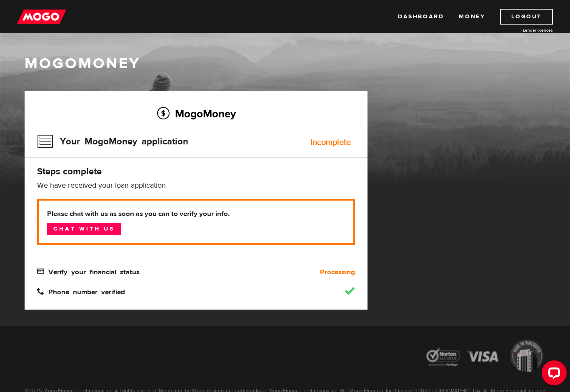 The height and width of the screenshot is (392, 570). What do you see at coordinates (526, 17) in the screenshot?
I see `a: Logout` at bounding box center [526, 17].